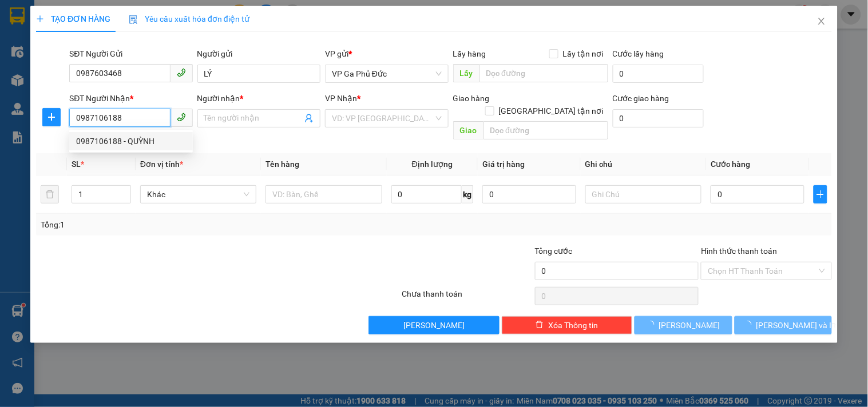  I want to click on li: Hotline: 1900400028, so click(292, 69).